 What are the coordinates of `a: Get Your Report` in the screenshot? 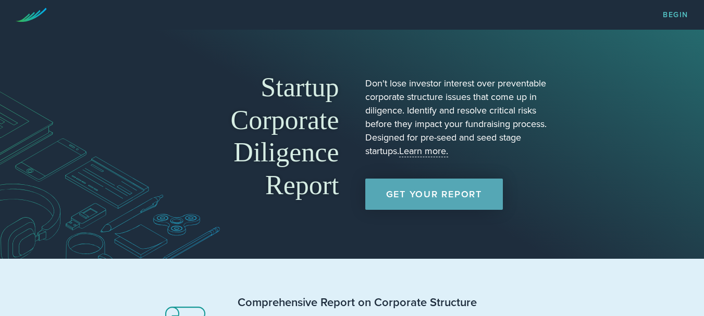 It's located at (434, 194).